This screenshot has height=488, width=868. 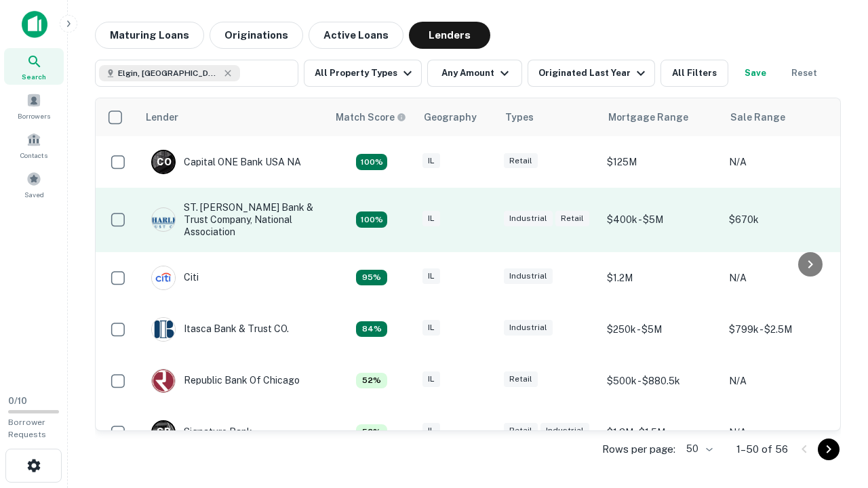 What do you see at coordinates (649, 117) in the screenshot?
I see `div: Mortgage Range` at bounding box center [649, 117].